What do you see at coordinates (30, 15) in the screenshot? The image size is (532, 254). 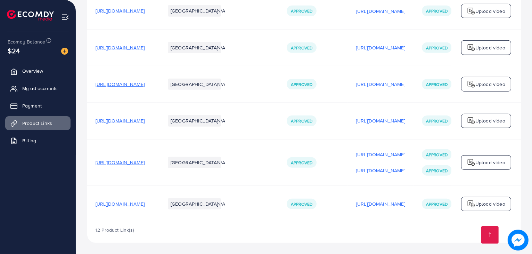 I see `a: logo` at bounding box center [30, 15].